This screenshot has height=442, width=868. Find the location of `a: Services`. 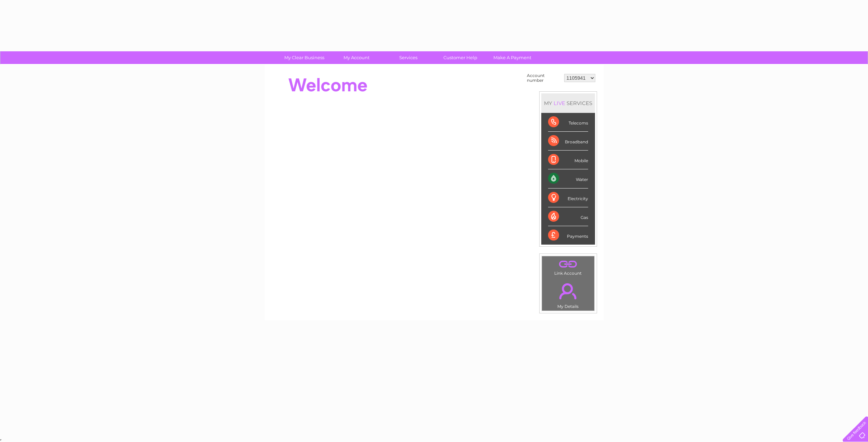

a: Services is located at coordinates (408, 58).